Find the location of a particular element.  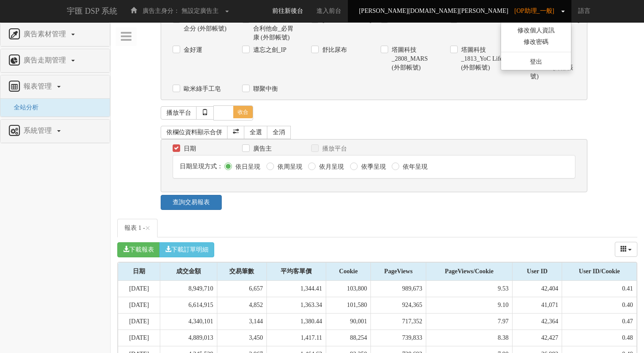

span: 廣告走期管理 is located at coordinates (46, 60).